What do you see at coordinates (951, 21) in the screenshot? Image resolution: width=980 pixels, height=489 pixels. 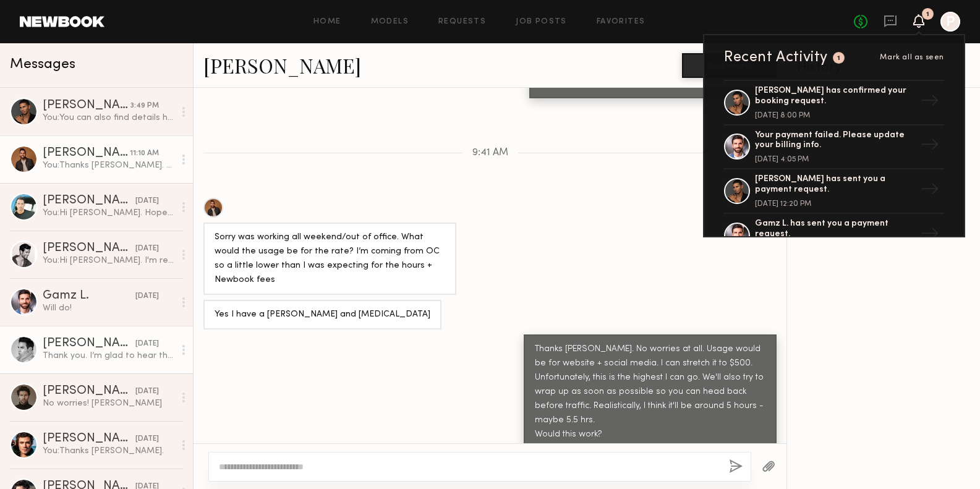 I see `a: P` at bounding box center [951, 21].